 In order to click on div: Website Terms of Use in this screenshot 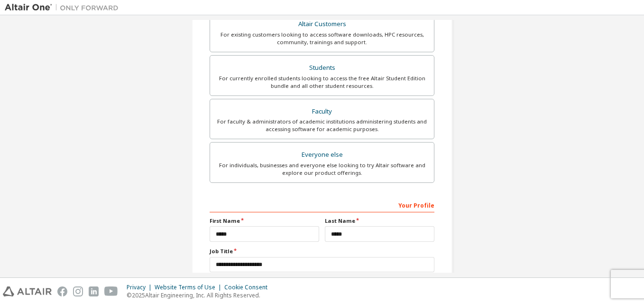, I will do `click(190, 287)`.